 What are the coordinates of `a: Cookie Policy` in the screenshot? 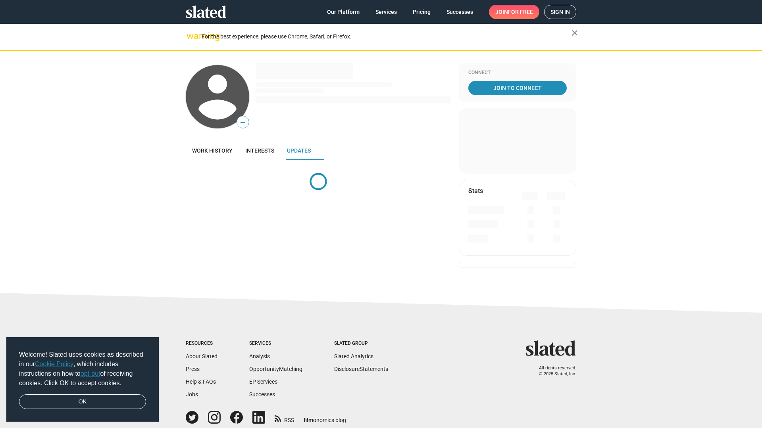 It's located at (54, 364).